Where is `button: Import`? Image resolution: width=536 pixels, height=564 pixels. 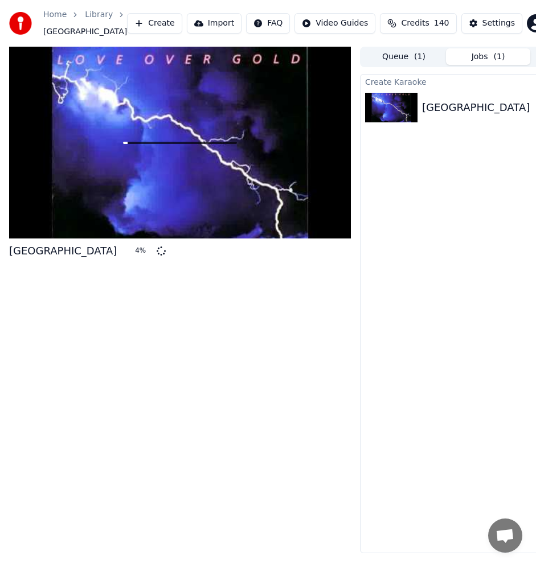
button: Import is located at coordinates (214, 23).